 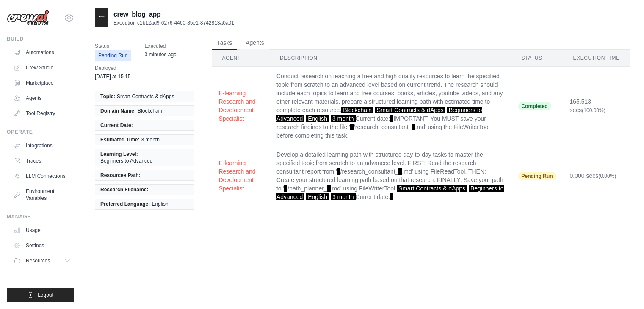 I want to click on a: Agents, so click(x=42, y=98).